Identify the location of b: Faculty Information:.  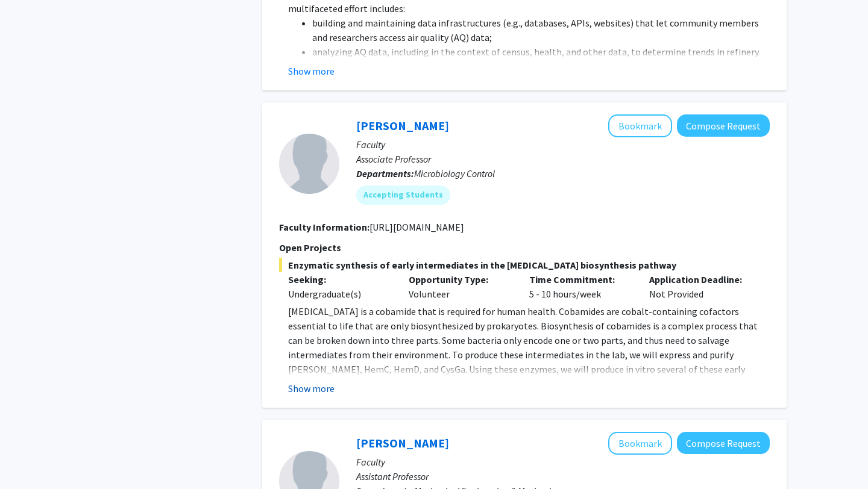
(324, 227).